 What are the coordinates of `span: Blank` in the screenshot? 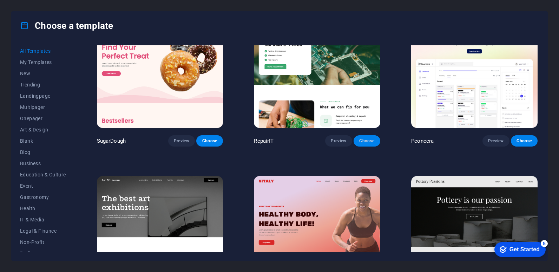 It's located at (43, 141).